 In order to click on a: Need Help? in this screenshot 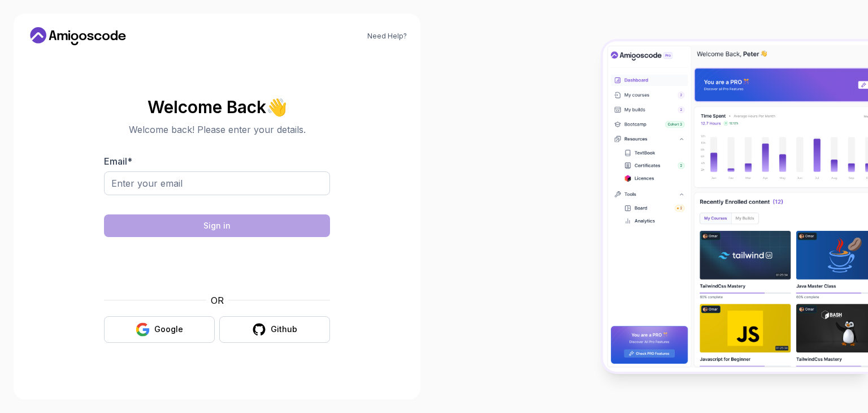, I will do `click(387, 36)`.